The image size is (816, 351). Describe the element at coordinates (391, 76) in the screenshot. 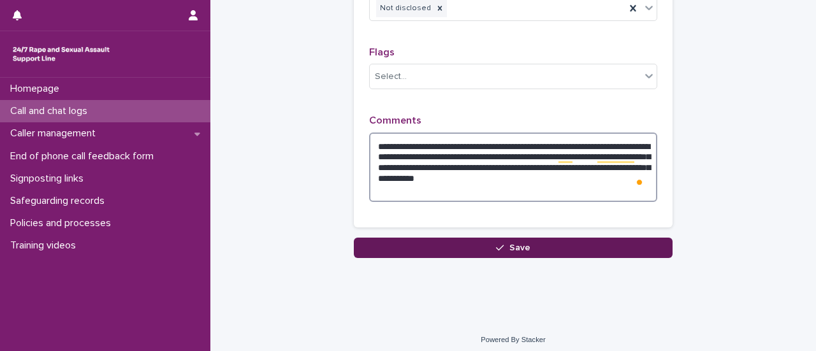

I see `div: Select...` at that location.